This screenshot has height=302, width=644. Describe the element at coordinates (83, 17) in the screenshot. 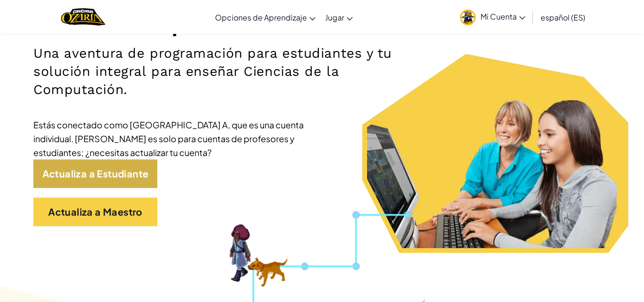

I see `img: Home` at that location.